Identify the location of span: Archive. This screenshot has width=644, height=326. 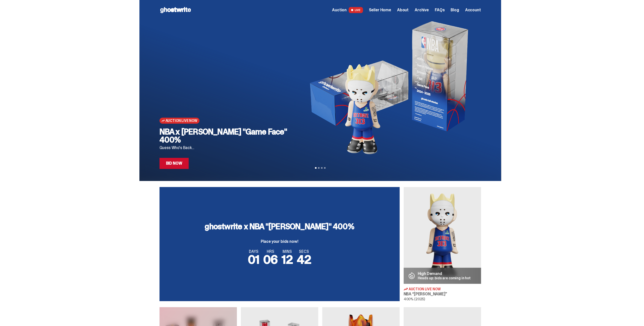
(422, 10).